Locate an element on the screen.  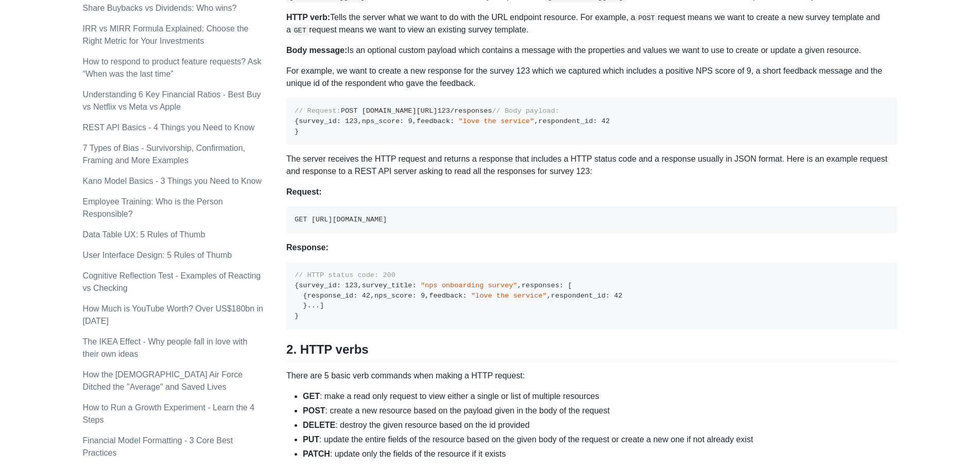
li: : destroy the given resource based on the id provided is located at coordinates (600, 426).